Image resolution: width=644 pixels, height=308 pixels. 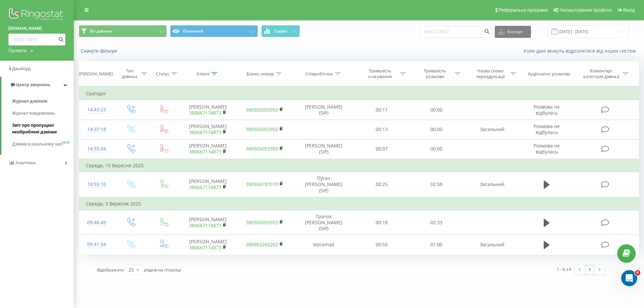 I want to click on div: 14:35:04, so click(x=96, y=149).